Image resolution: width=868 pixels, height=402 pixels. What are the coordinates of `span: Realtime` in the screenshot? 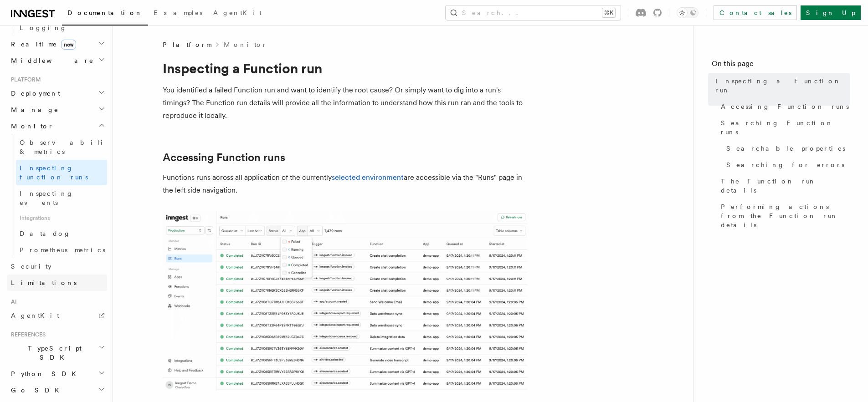 It's located at (41, 44).